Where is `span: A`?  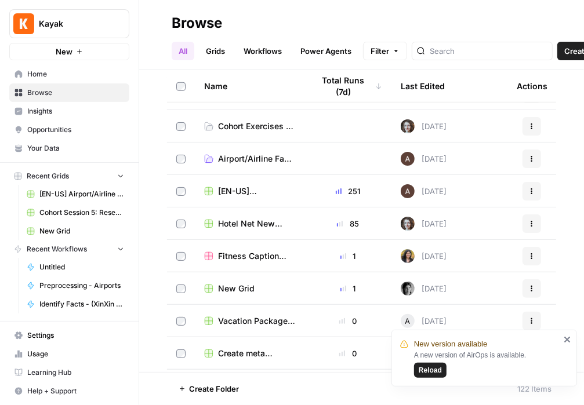
span: A is located at coordinates (408, 321).